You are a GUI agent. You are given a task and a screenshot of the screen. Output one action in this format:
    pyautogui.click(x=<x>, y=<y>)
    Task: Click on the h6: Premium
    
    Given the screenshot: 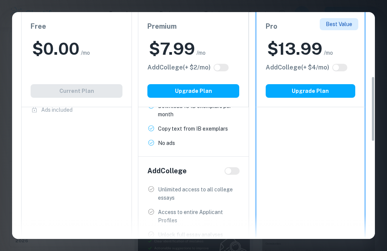 What is the action you would take?
    pyautogui.click(x=193, y=26)
    